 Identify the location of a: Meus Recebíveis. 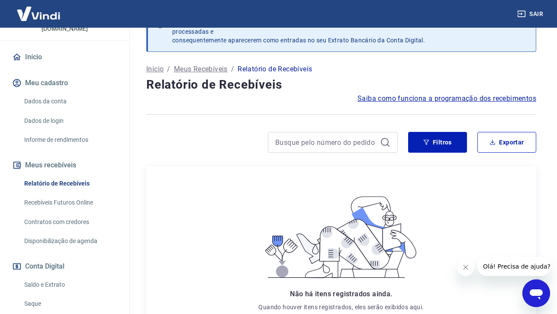
(201, 69).